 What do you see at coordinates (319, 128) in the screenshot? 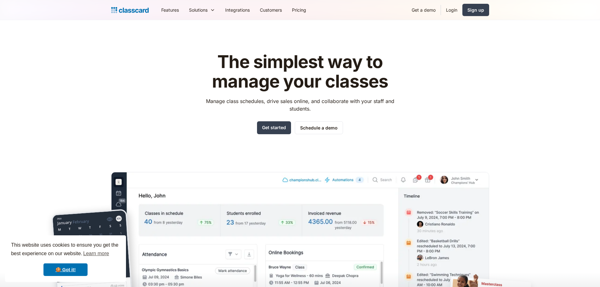
I see `a: Schedule a demo` at bounding box center [319, 128].